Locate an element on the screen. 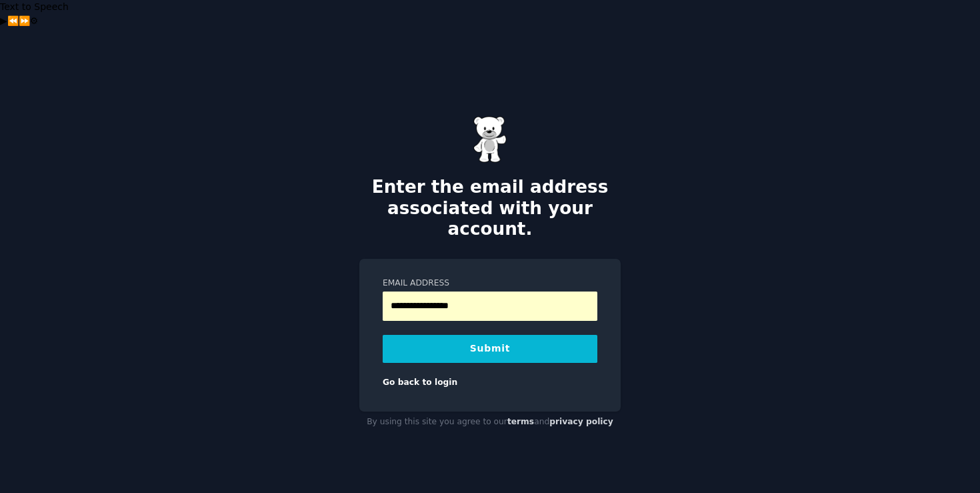 Image resolution: width=980 pixels, height=493 pixels. button: Submit is located at coordinates (490, 349).